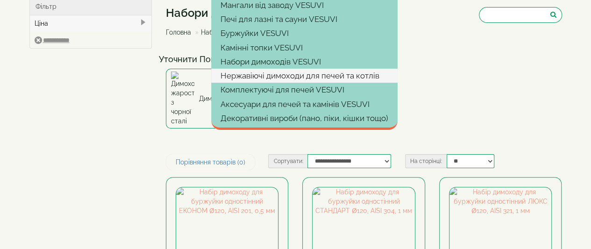  Describe the element at coordinates (364, 59) in the screenshot. I see `h4: Уточнити Пошук` at that location.